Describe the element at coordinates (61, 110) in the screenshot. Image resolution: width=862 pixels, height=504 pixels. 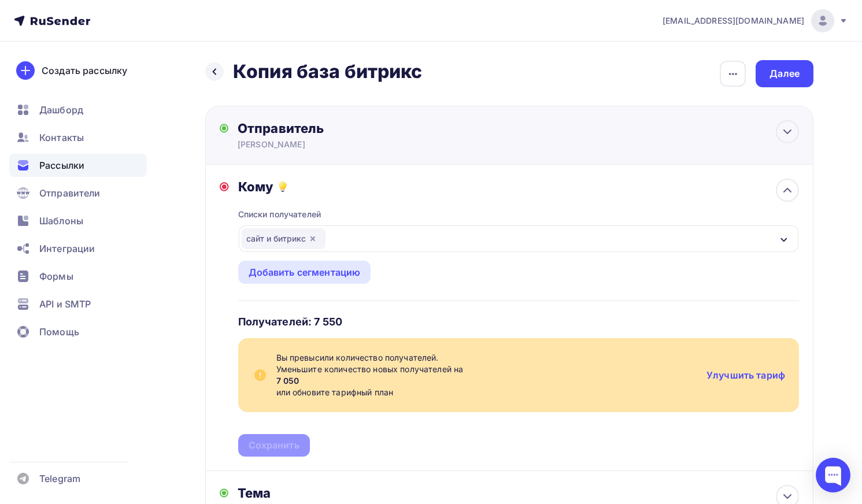
I see `span: Дашборд` at that location.